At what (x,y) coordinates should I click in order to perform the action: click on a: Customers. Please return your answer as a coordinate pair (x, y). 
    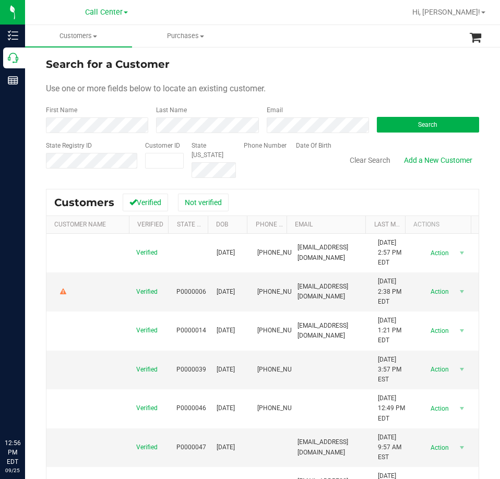
    Looking at the image, I should click on (78, 36).